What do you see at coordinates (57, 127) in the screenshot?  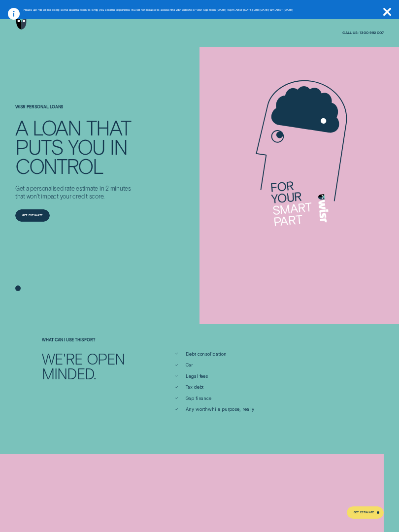 I see `div: LOAN` at bounding box center [57, 127].